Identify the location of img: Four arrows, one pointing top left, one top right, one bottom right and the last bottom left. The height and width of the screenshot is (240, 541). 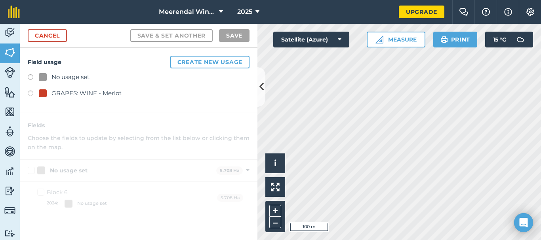
(275, 187).